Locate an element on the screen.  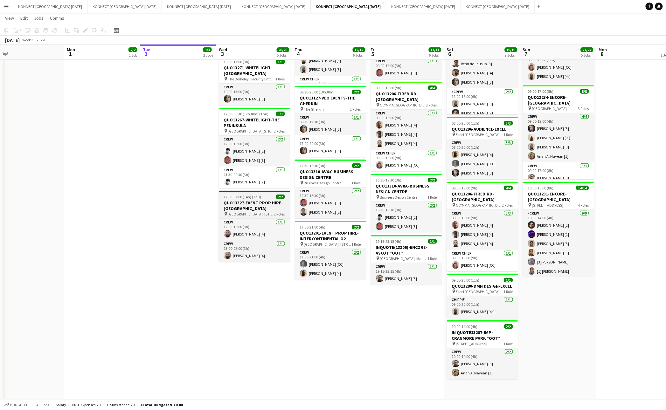
div: 09:30-20:00 (10h30m)2/2QUO13127-VEO EVENTS-THE GHERKIN The Gherkin2 RolesCrew1/109:30-12:30 (3h)[... is located at coordinates (330, 121).